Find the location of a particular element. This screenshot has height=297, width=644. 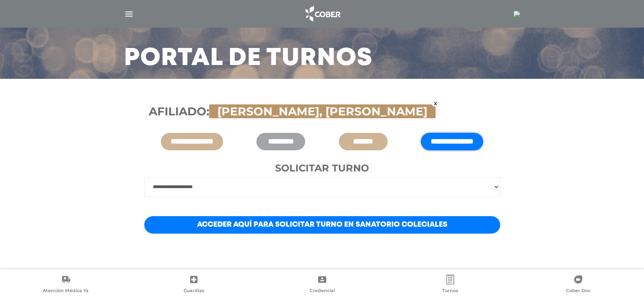

span: Cober Doc is located at coordinates (578, 292).